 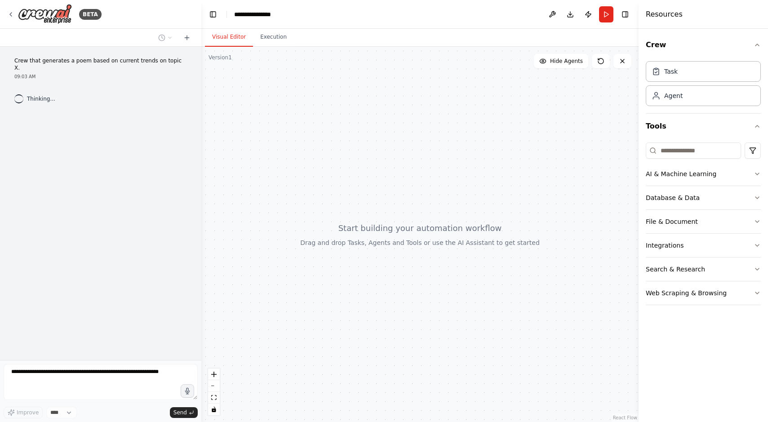 I want to click on button: Switch to previous chat, so click(x=165, y=38).